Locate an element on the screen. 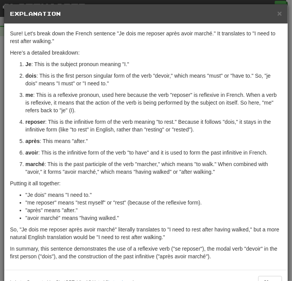 Image resolution: width=292 pixels, height=281 pixels. li: "Je dois" means "I need to." is located at coordinates (154, 195).